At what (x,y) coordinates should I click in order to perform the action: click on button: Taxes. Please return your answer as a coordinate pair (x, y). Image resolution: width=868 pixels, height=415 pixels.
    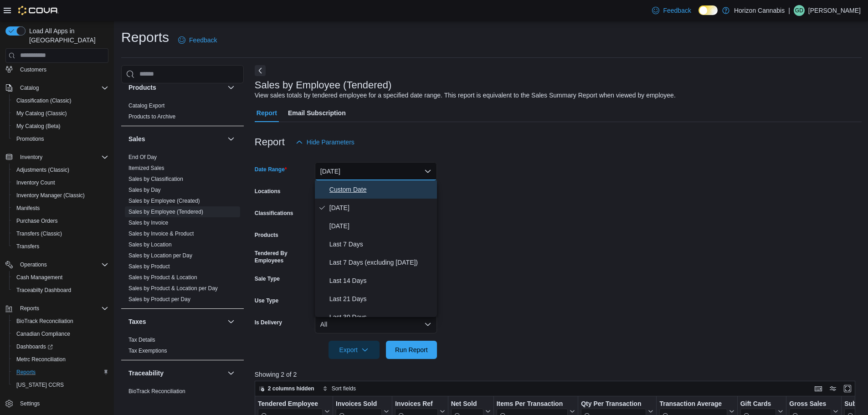
    Looking at the image, I should click on (176, 322).